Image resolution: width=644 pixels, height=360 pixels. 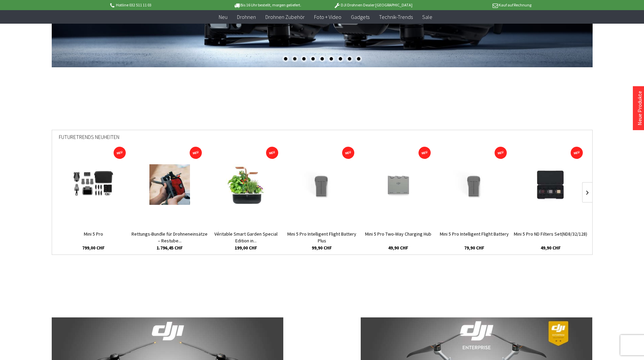 What do you see at coordinates (322, 248) in the screenshot?
I see `span: 99,90 CHF` at bounding box center [322, 248].